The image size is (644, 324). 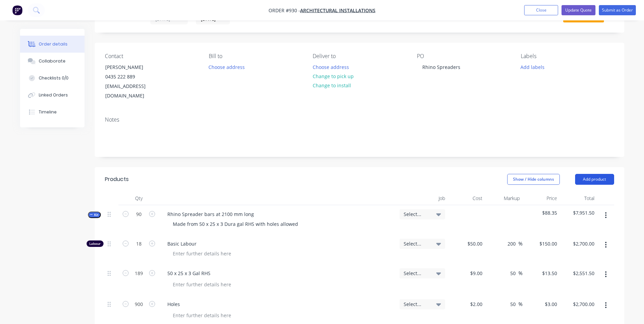 What do you see at coordinates (504, 198) in the screenshot?
I see `div: Markup` at bounding box center [504, 198].